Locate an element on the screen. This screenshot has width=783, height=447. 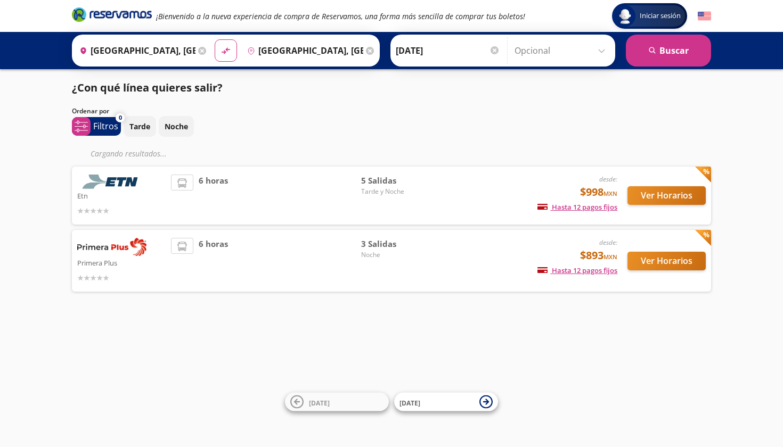
span: $893 is located at coordinates (599, 256).